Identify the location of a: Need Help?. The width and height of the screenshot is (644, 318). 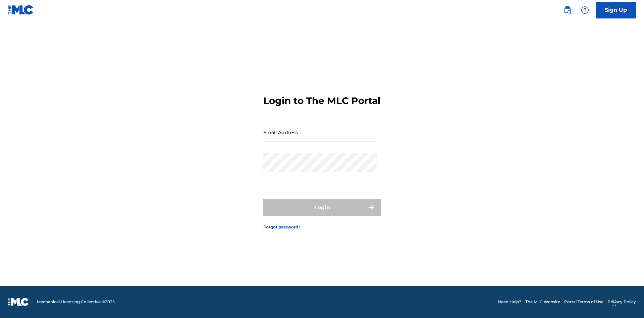
(509, 302).